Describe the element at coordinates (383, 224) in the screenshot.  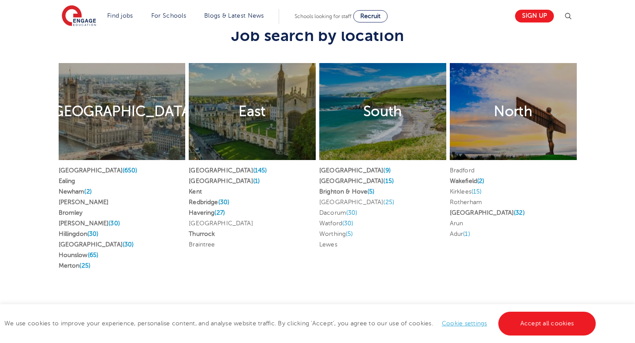
I see `li: Watford` at that location.